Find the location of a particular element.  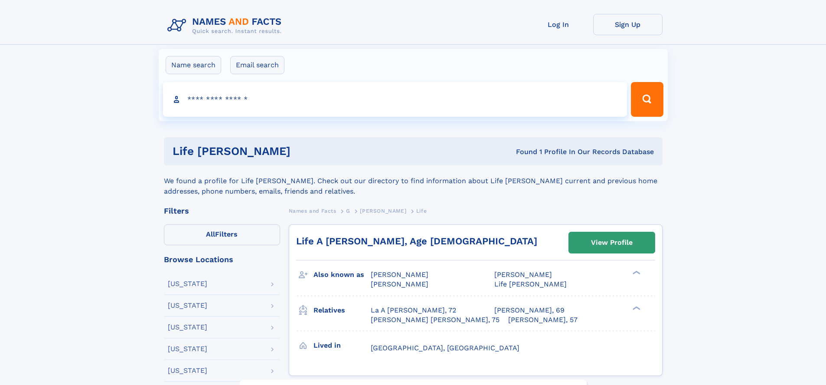

div: Found 1 Profile In Our Records Database is located at coordinates (528, 152).